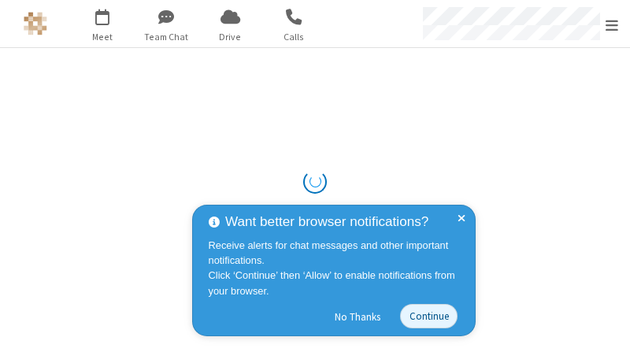 The image size is (630, 363). What do you see at coordinates (294, 37) in the screenshot?
I see `span: Calls` at bounding box center [294, 37].